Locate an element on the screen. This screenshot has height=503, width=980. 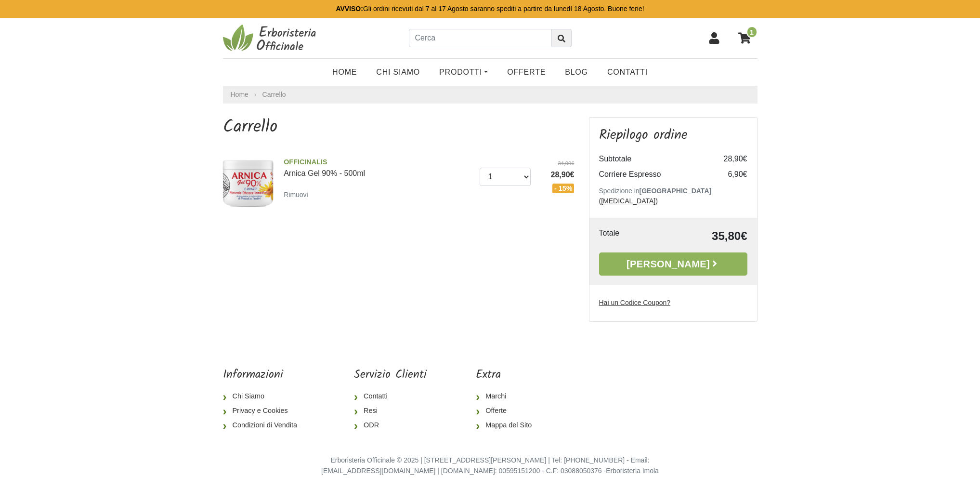
p: Spedizione in is located at coordinates (673, 196).